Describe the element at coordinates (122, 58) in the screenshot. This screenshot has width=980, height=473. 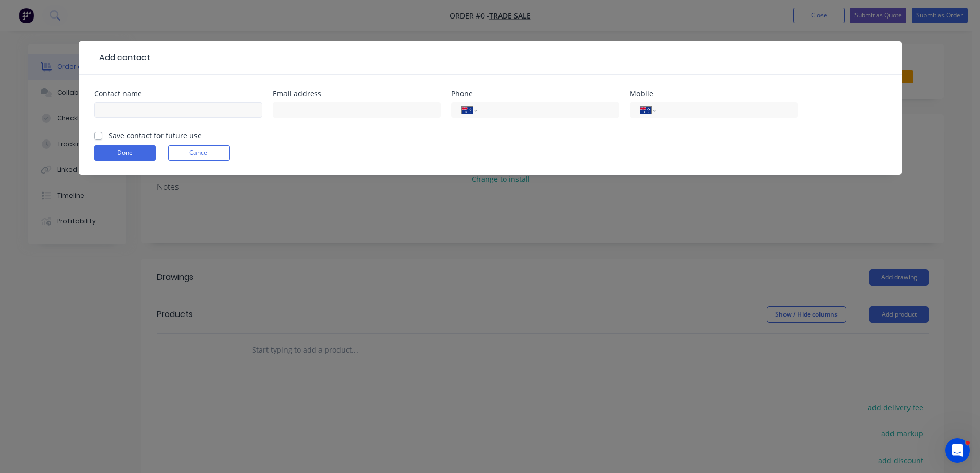
I see `div: Add contact` at that location.